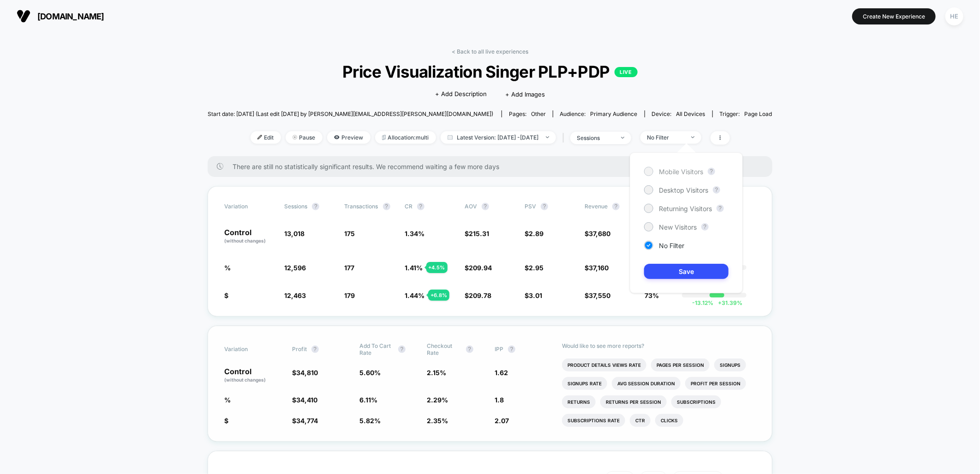 This screenshot has width=980, height=474. I want to click on span: 175, so click(350, 233).